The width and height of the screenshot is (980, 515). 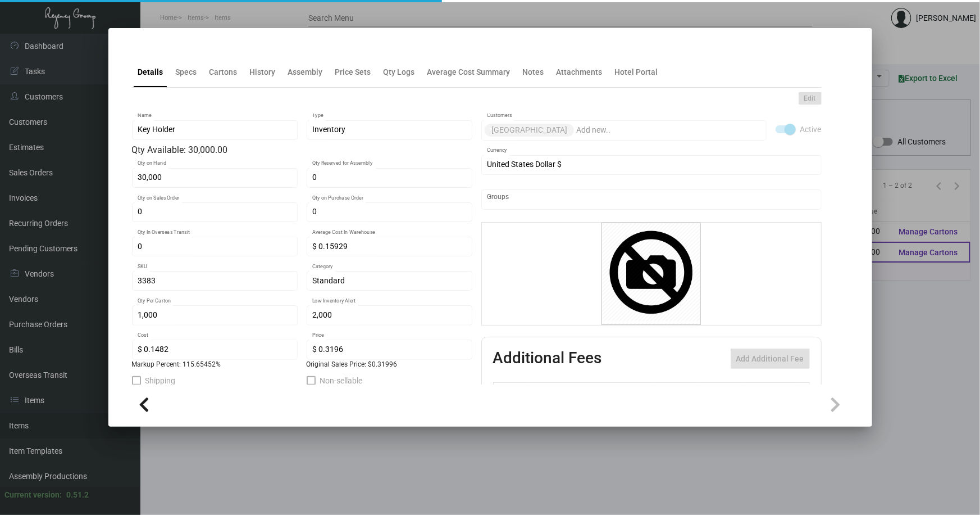 I want to click on div: Hotel Portal, so click(x=637, y=72).